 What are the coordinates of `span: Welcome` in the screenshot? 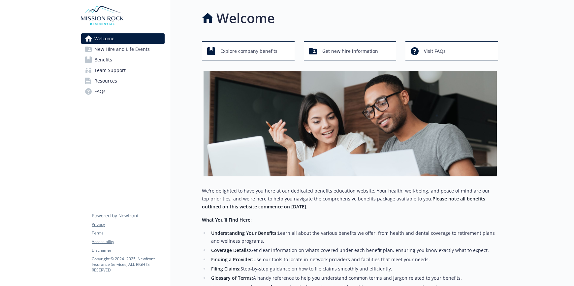 It's located at (104, 39).